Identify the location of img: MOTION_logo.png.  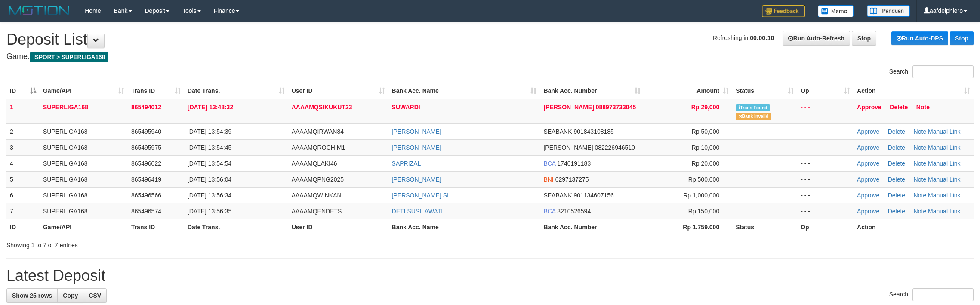
(39, 10).